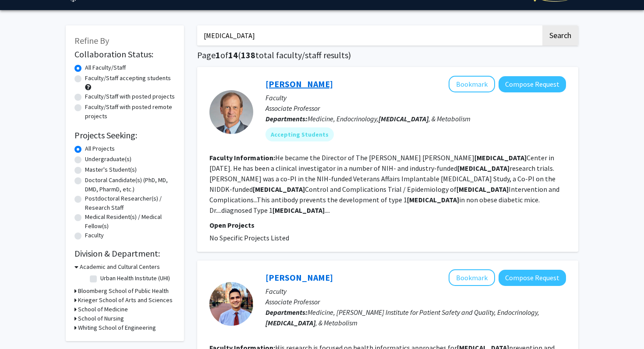 The height and width of the screenshot is (349, 644). I want to click on label: Master's Student(s), so click(111, 169).